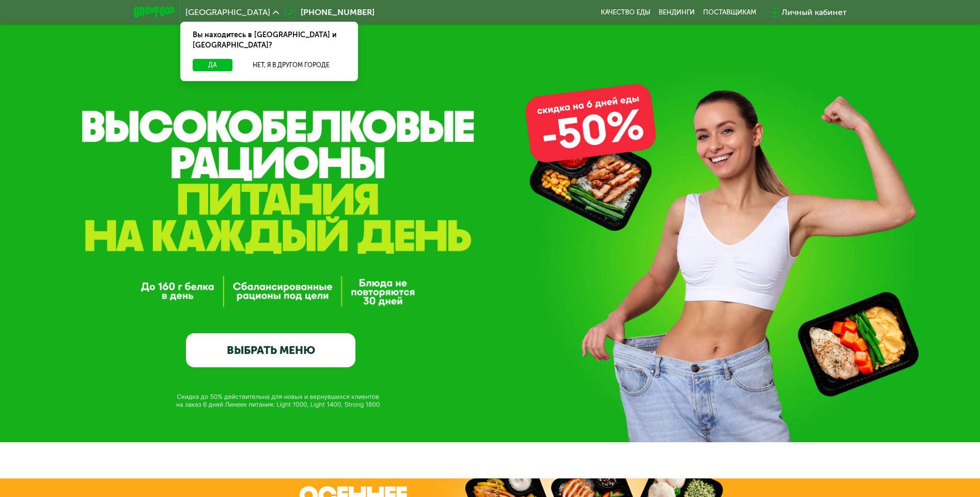 The image size is (980, 497). I want to click on a: Качество еды, so click(626, 12).